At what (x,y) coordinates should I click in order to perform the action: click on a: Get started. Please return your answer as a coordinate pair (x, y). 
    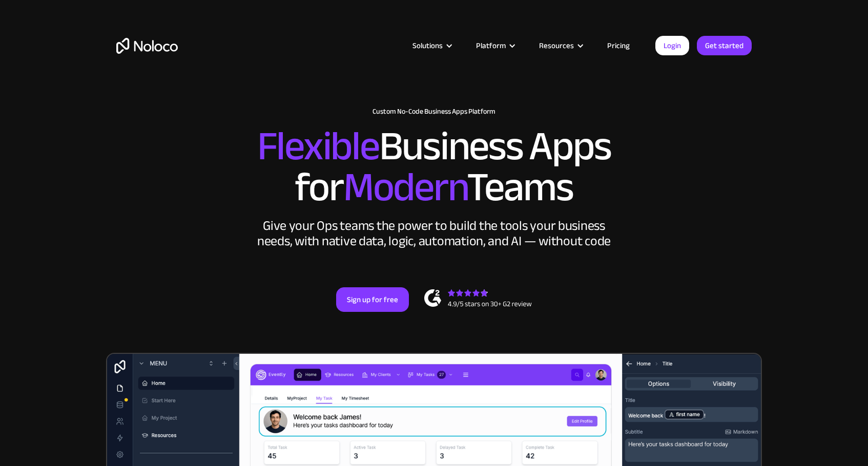
    Looking at the image, I should click on (724, 46).